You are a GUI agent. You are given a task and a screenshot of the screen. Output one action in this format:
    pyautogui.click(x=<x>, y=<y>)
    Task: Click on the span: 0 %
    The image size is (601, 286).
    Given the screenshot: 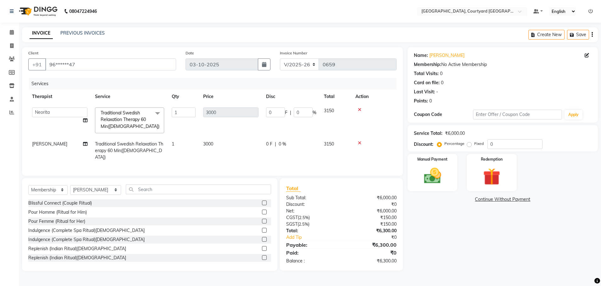 What is the action you would take?
    pyautogui.click(x=282, y=144)
    